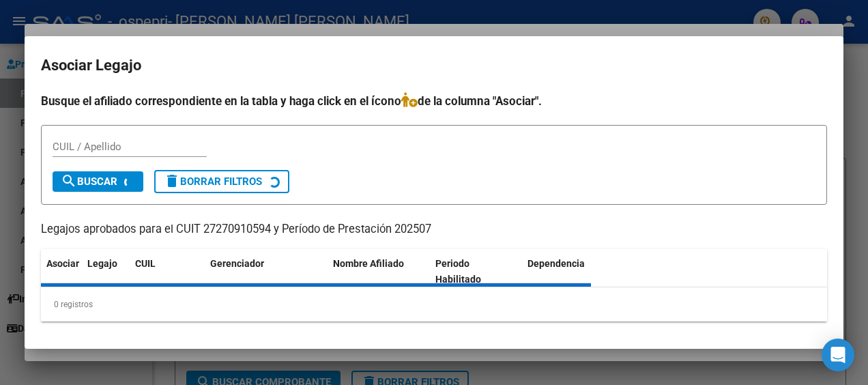 Image resolution: width=868 pixels, height=385 pixels. What do you see at coordinates (458, 271) in the screenshot?
I see `span: Periodo Habilitado` at bounding box center [458, 271].